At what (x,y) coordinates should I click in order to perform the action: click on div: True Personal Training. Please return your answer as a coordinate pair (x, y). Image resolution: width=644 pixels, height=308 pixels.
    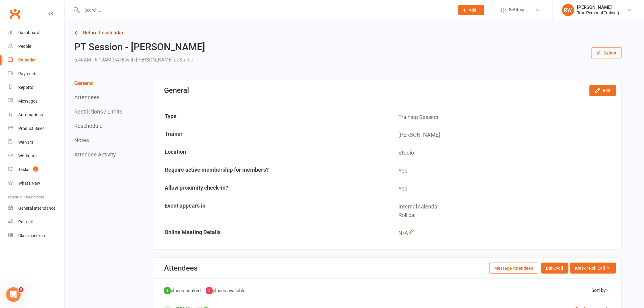
    Looking at the image, I should click on (598, 13).